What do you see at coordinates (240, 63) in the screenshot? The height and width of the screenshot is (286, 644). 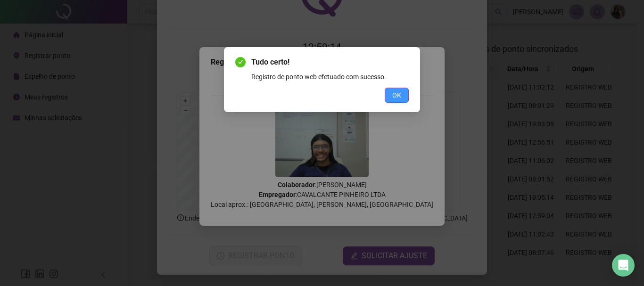 I see `span: check-circle` at bounding box center [240, 63].